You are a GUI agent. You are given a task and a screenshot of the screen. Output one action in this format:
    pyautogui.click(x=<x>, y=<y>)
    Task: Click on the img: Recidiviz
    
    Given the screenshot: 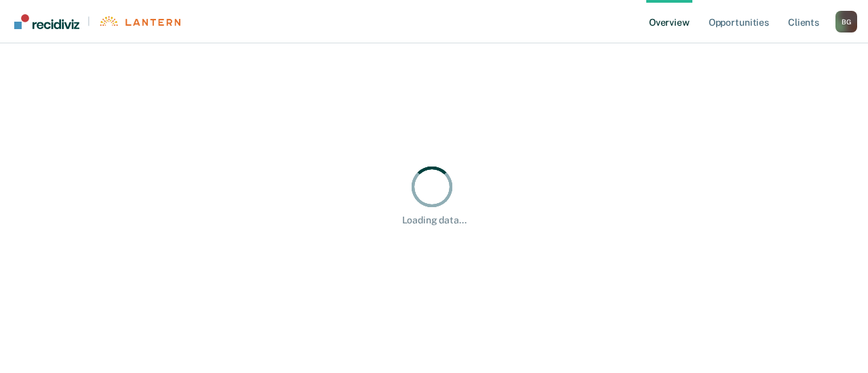 What is the action you would take?
    pyautogui.click(x=47, y=22)
    